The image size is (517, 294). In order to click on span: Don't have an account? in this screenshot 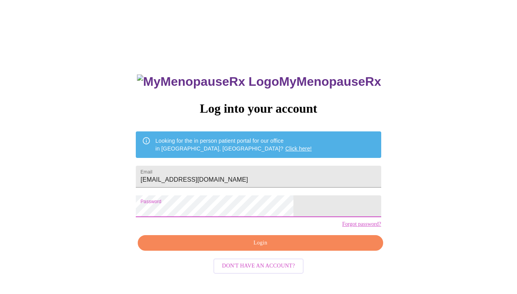, I will do `click(258, 266)`.